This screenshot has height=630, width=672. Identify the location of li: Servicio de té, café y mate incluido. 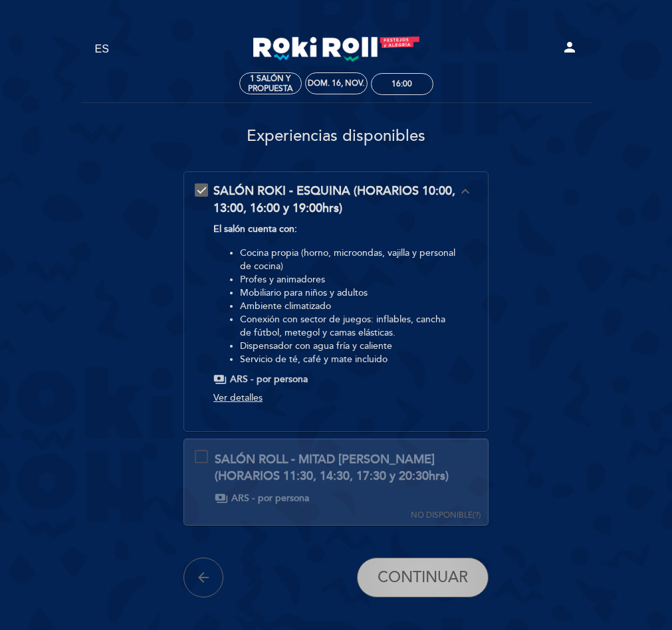
(348, 359).